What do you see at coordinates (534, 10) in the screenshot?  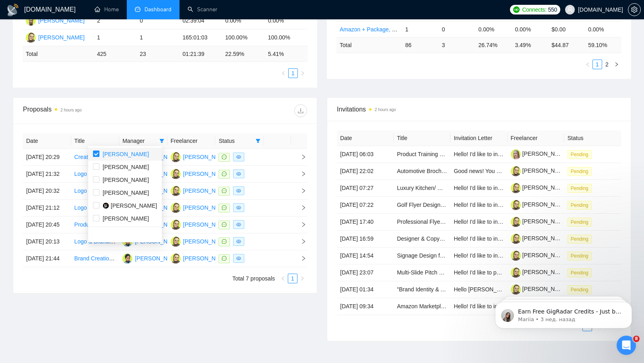 I see `span: Connects:` at bounding box center [534, 10].